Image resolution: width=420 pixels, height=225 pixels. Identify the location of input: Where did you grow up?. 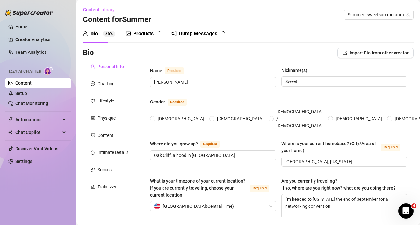
(213, 156).